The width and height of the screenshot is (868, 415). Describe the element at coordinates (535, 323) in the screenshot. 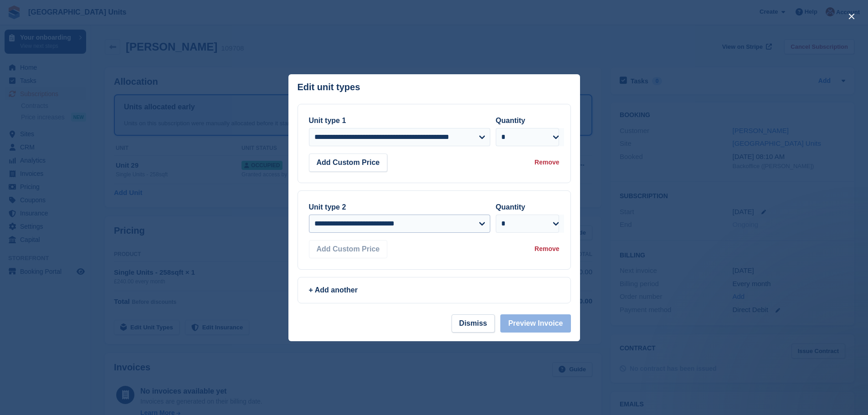

I see `button: Preview Invoice` at that location.